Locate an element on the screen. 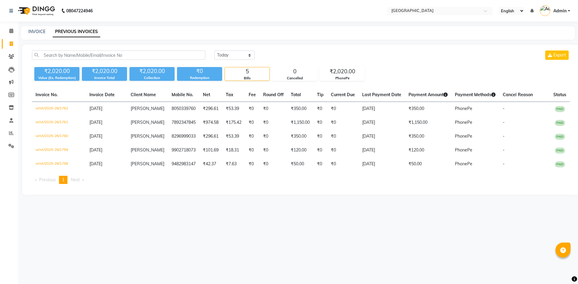  div: PhonePe is located at coordinates (342, 78).